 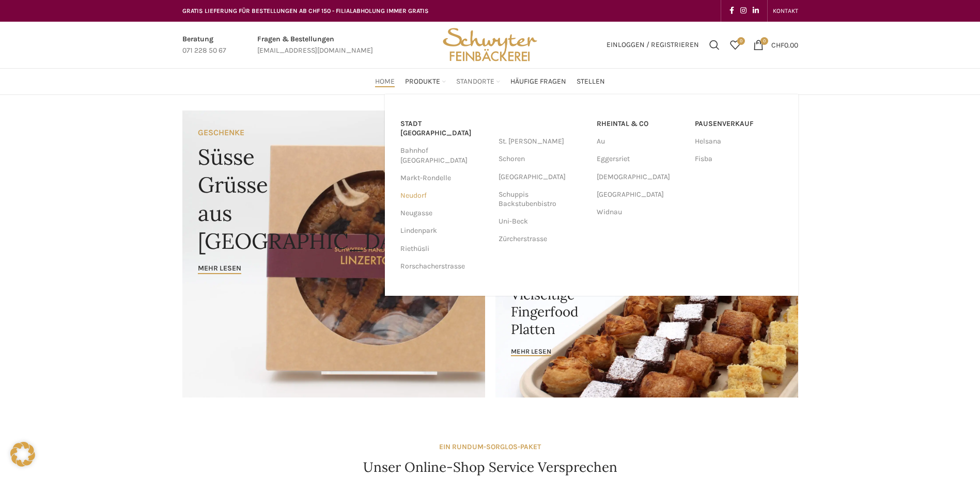 I want to click on a: Linkedin social link, so click(x=756, y=11).